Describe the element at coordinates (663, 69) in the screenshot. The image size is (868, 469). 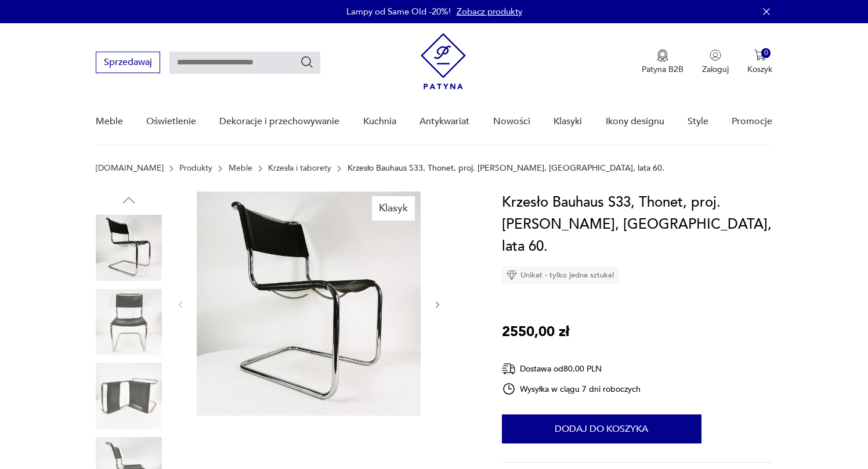
I see `p: Patyna B2B` at that location.